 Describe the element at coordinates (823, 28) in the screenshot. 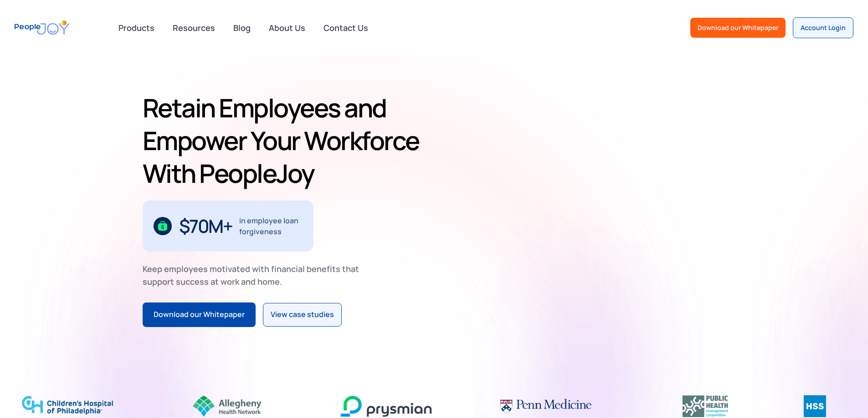

I see `a: Account Login` at that location.